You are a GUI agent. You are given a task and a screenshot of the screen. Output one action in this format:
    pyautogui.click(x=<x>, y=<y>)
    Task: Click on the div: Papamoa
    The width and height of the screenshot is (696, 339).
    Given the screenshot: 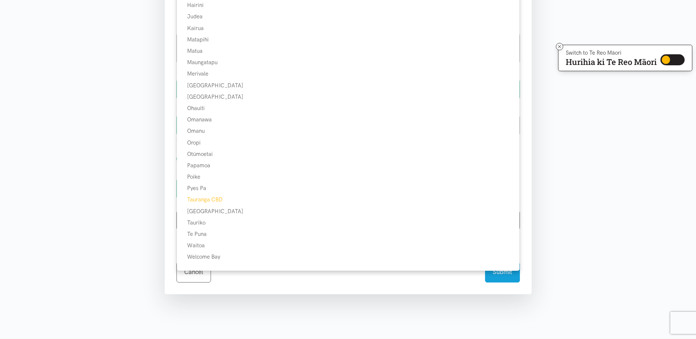 What is the action you would take?
    pyautogui.click(x=348, y=166)
    